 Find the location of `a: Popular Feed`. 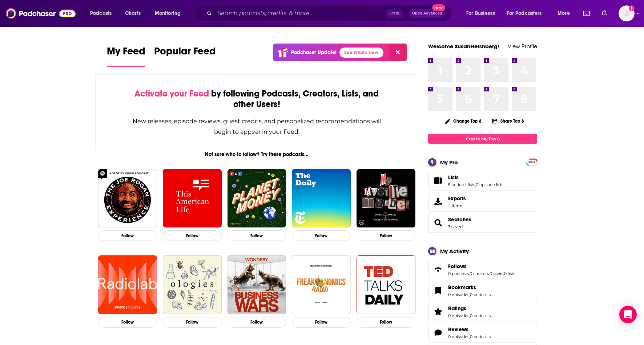

a: Popular Feed is located at coordinates (185, 56).